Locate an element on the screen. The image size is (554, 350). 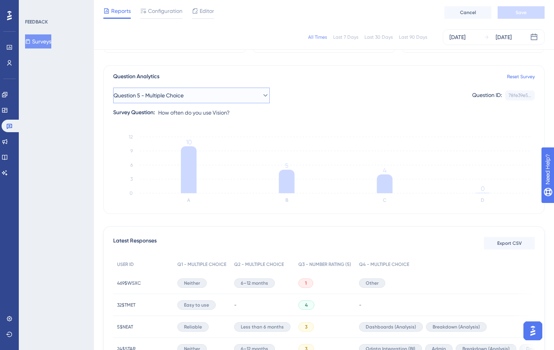
span: Latest Responses is located at coordinates (135, 243).